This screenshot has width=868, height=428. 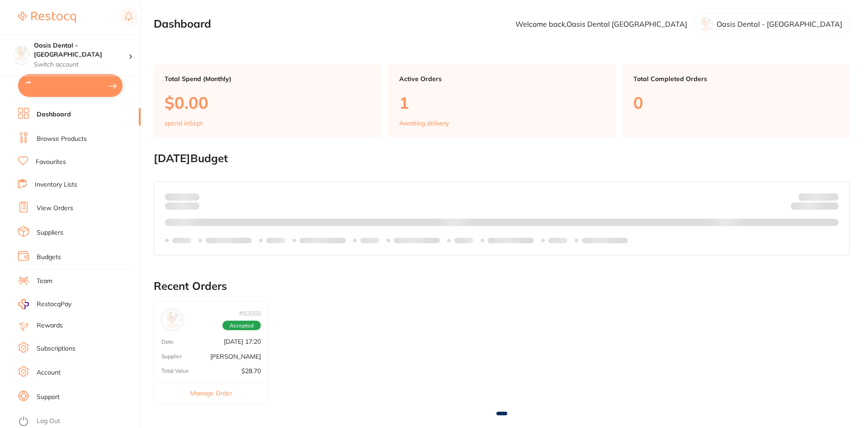 What do you see at coordinates (242, 326) in the screenshot?
I see `span: Accepted` at bounding box center [242, 326].